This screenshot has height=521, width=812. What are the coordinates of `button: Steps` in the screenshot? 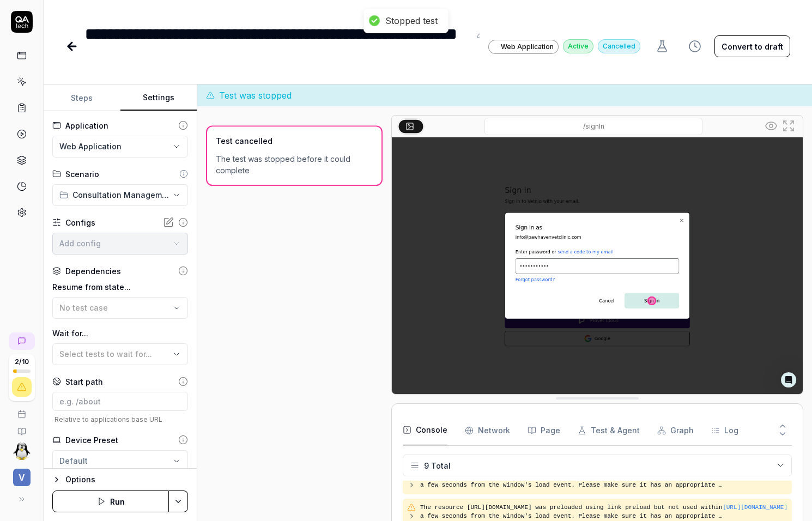 It's located at (82, 98).